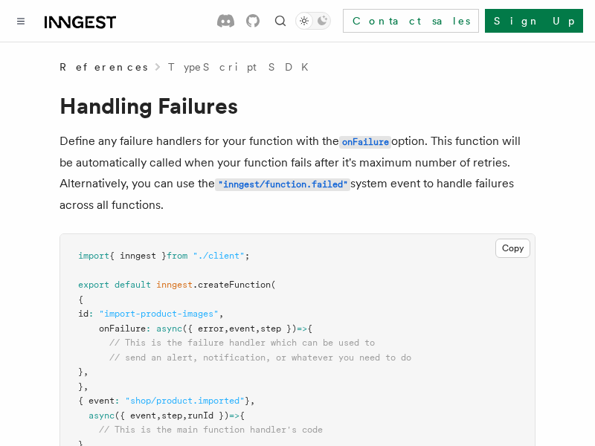 The image size is (595, 446). Describe the element at coordinates (411, 21) in the screenshot. I see `a: Contact sales` at that location.